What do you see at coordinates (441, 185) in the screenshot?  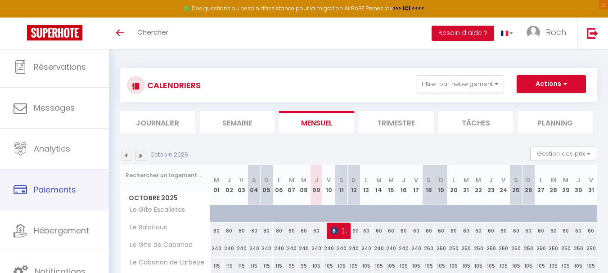 I see `th: 19` at bounding box center [441, 185].